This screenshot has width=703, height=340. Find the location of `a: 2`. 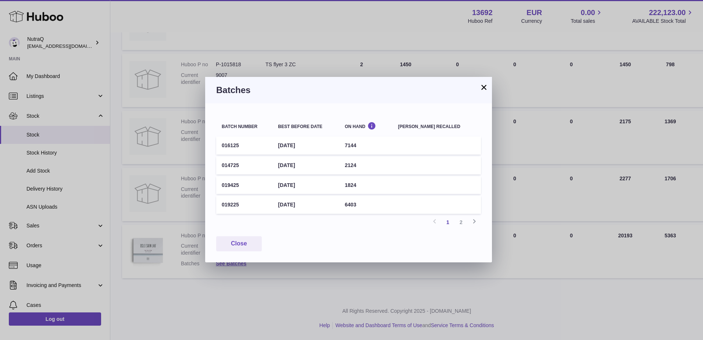

a: 2 is located at coordinates (461, 222).